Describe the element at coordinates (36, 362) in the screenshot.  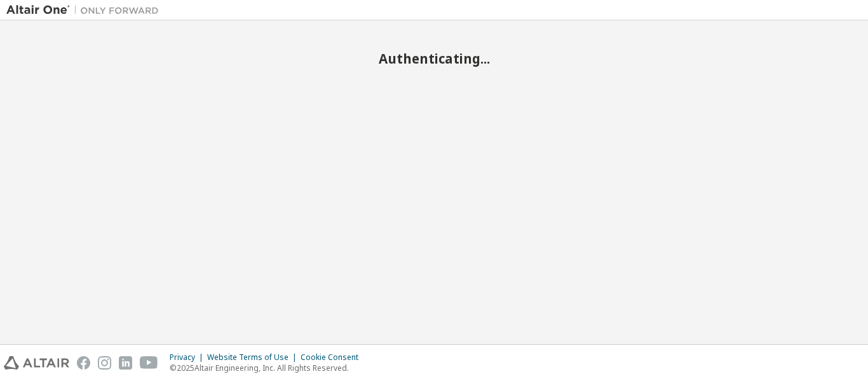
I see `img: altair_logo.svg` at that location.